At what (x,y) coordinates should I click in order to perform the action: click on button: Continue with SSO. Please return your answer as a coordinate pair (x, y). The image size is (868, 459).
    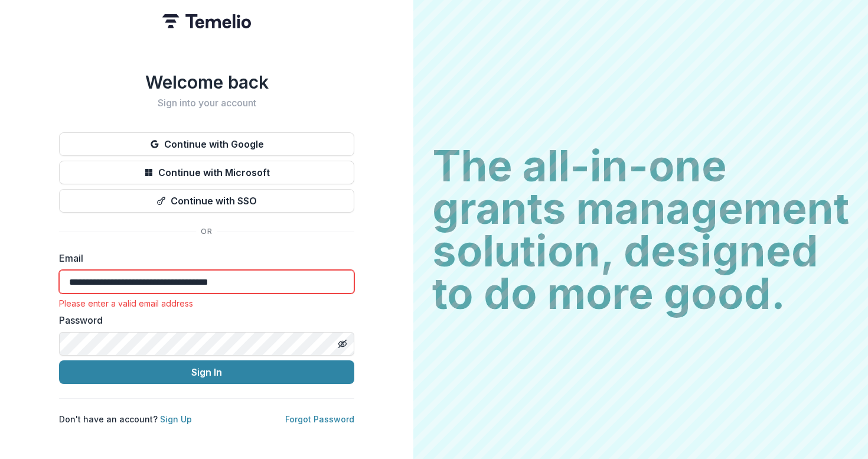
    Looking at the image, I should click on (207, 201).